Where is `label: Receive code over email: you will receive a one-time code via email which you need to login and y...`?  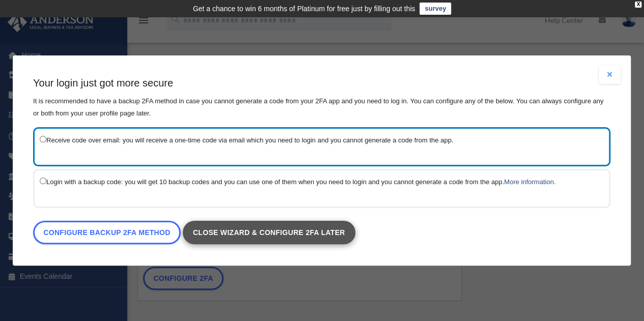
label: Receive code over email: you will receive a one-time code via email which you need to login and y... is located at coordinates (317, 140).